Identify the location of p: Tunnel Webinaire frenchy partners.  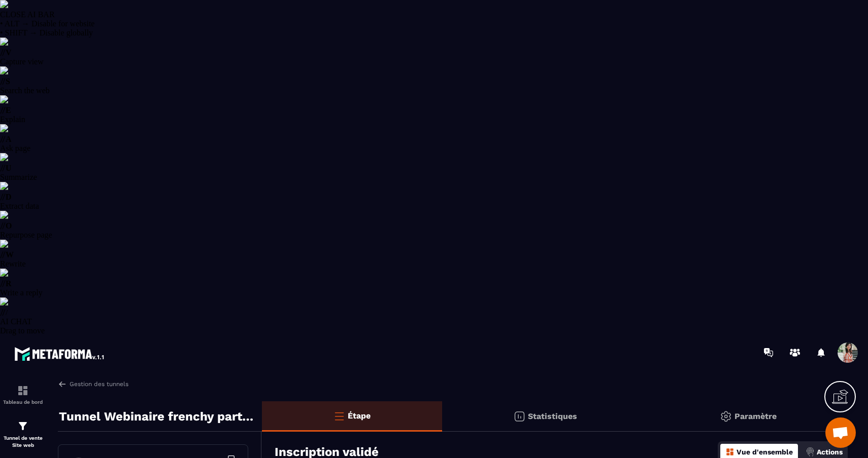
(157, 417).